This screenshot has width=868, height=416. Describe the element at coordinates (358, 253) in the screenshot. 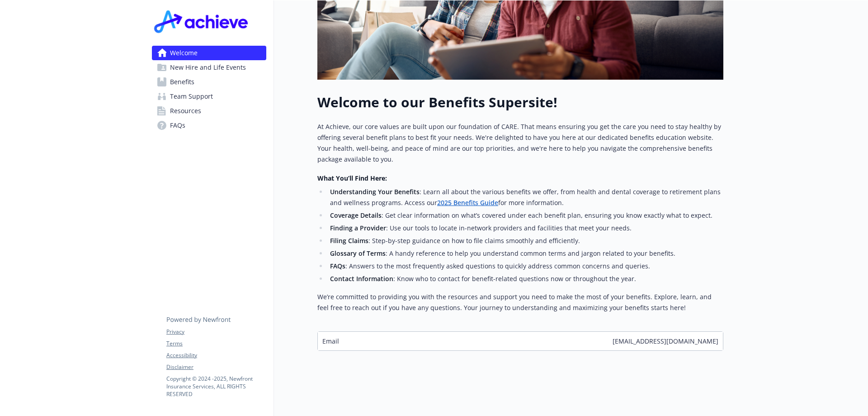

I see `strong: Glossary of Terms` at that location.